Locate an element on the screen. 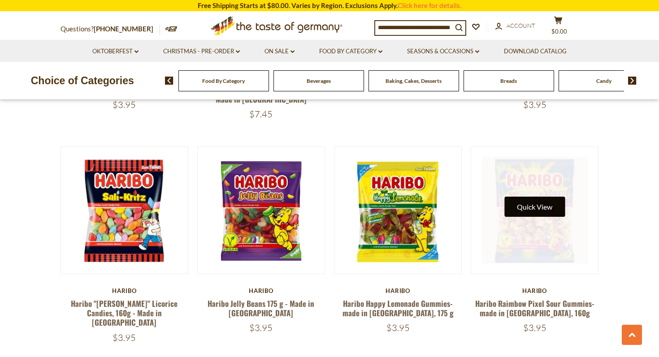 The image size is (659, 357). a: Seasons & Occasions is located at coordinates (443, 52).